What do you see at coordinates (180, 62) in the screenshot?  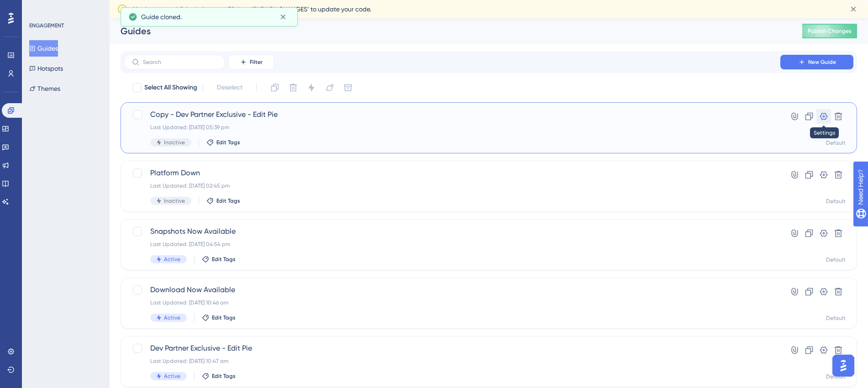 I see `input: Search` at bounding box center [180, 62].